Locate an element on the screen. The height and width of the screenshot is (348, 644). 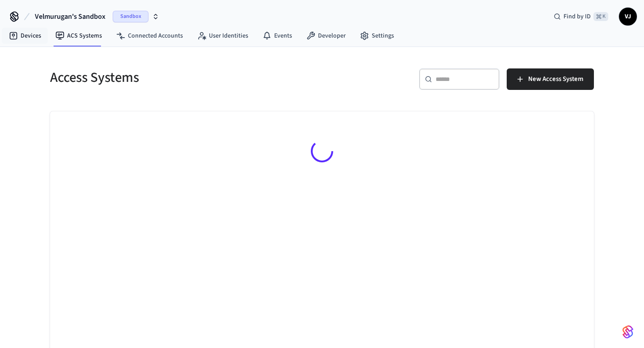
span: Sandbox is located at coordinates (130, 17).